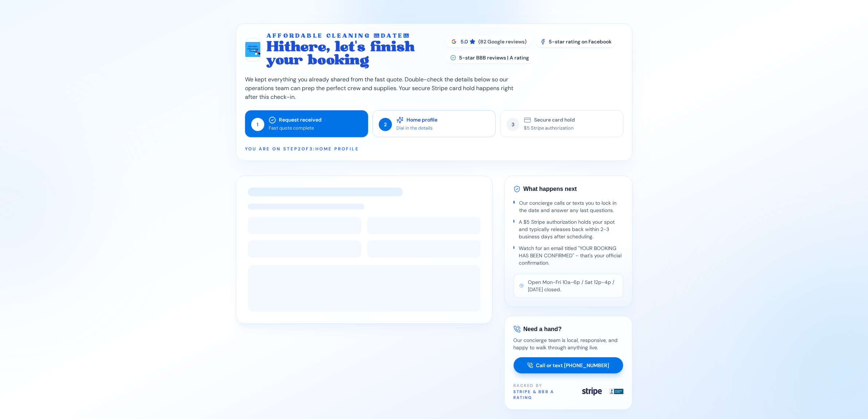 Image resolution: width=868 pixels, height=419 pixels. What do you see at coordinates (468, 42) in the screenshot?
I see `span: 5.0` at bounding box center [468, 42].